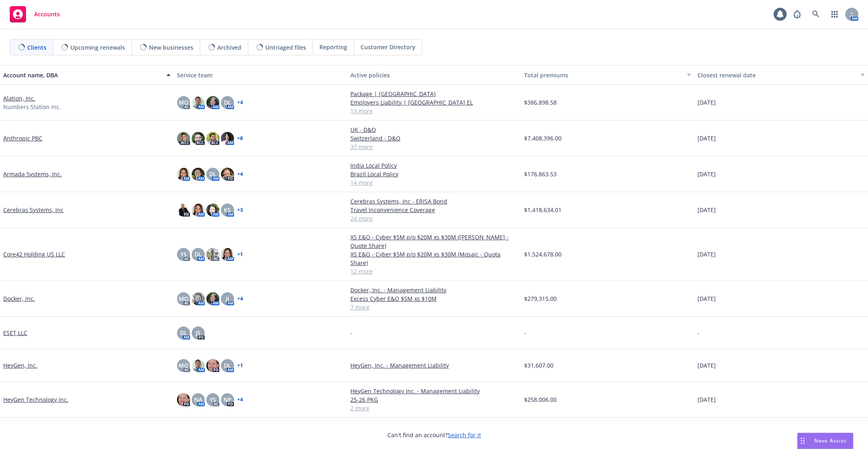 The image size is (868, 449). I want to click on span: Upcoming renewals, so click(98, 47).